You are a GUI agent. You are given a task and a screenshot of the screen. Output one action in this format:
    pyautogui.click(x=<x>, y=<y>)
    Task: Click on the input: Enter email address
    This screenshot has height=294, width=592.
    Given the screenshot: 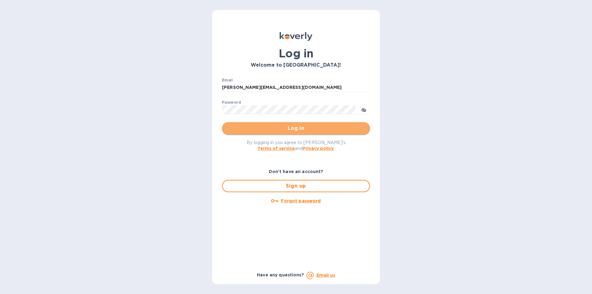 What is the action you would take?
    pyautogui.click(x=296, y=88)
    